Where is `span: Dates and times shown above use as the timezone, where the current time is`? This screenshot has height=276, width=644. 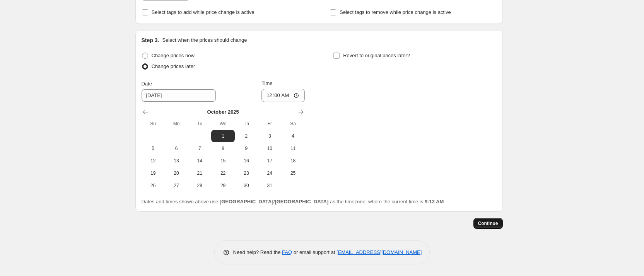 span: Dates and times shown above use as the timezone, where the current time is is located at coordinates (293, 201).